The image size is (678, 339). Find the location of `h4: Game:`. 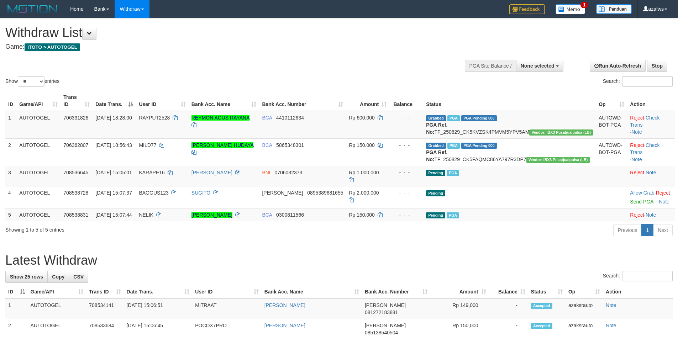

h4: Game: is located at coordinates (225, 47).